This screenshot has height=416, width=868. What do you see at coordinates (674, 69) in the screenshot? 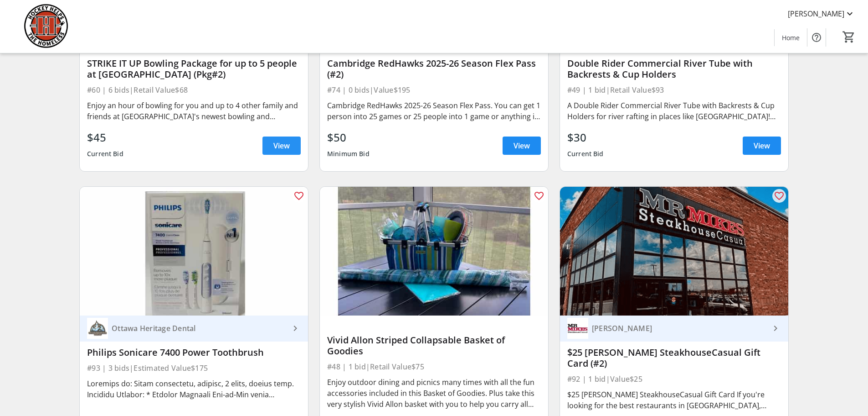
I see `div: Double Rider Commercial River Tube with Backrests & Cup Holders` at bounding box center [674, 69].